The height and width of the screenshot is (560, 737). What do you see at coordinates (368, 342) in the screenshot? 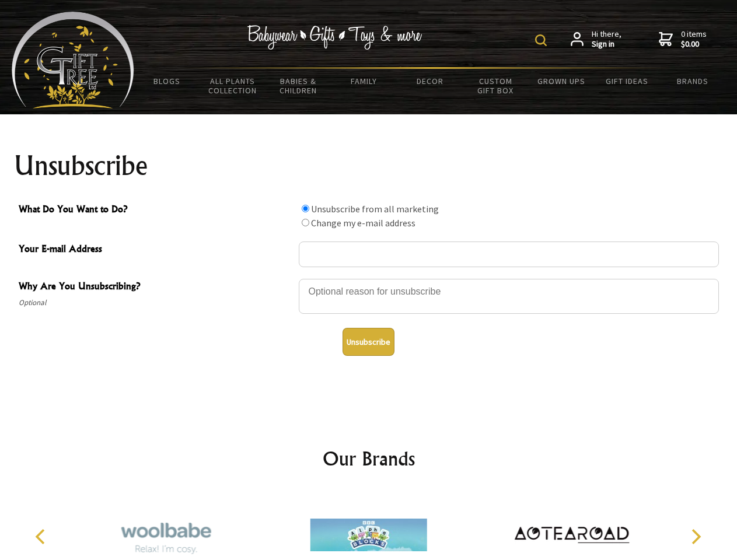
I see `button: Unsubscribe` at bounding box center [368, 342].